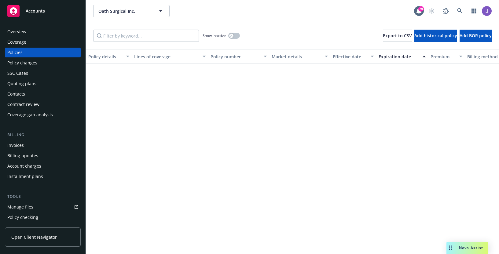  Describe the element at coordinates (43, 135) in the screenshot. I see `div: Billing` at that location.